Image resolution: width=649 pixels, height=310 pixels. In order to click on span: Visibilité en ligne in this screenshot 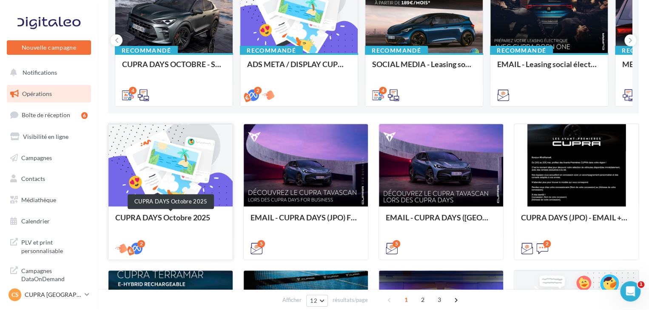, I will do `click(46, 137)`.